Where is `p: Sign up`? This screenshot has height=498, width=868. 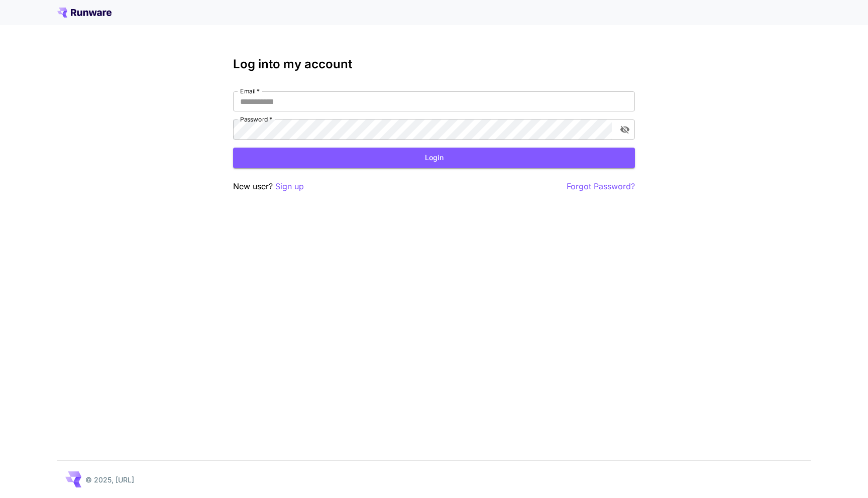
p: Sign up is located at coordinates (290, 186).